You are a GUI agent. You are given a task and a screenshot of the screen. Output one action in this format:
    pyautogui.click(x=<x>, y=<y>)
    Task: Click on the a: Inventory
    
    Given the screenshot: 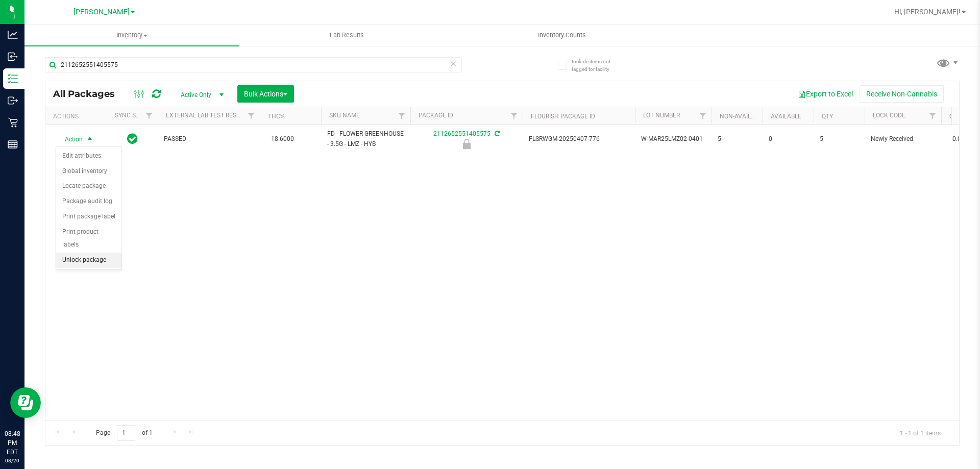 What is the action you would take?
    pyautogui.click(x=132, y=35)
    